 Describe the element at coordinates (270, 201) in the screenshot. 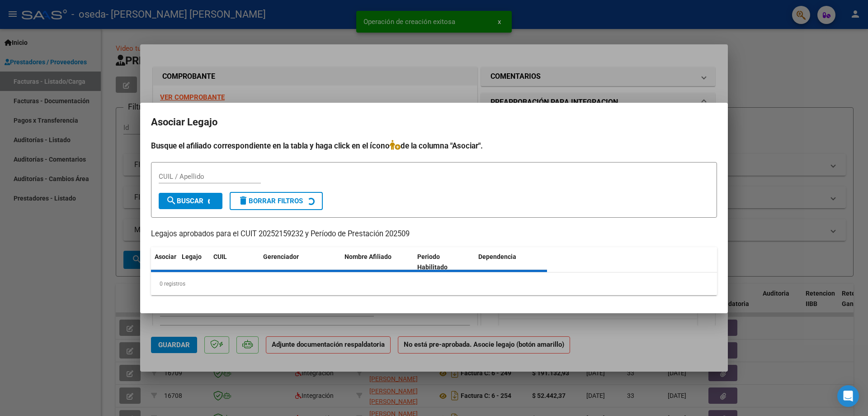

I see `span: Borrar Filtros` at that location.